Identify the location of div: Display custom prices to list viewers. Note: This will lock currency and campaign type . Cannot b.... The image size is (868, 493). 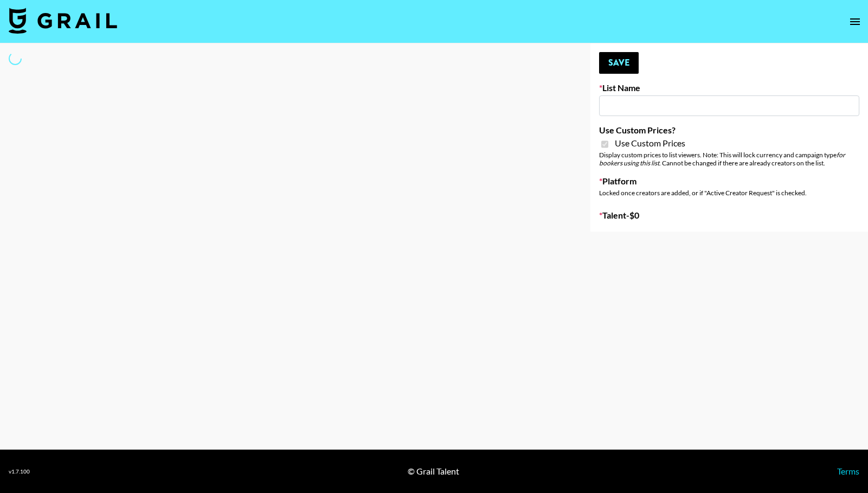
(729, 159).